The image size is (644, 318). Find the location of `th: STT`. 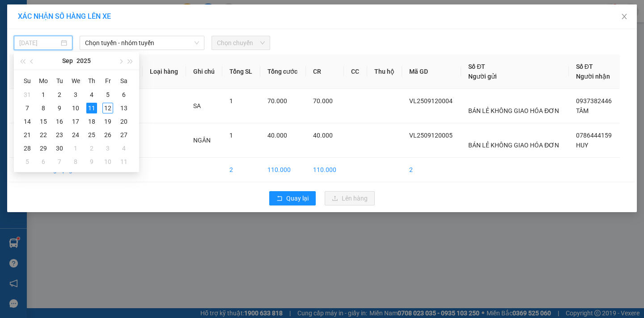

th: STT is located at coordinates (23, 72).